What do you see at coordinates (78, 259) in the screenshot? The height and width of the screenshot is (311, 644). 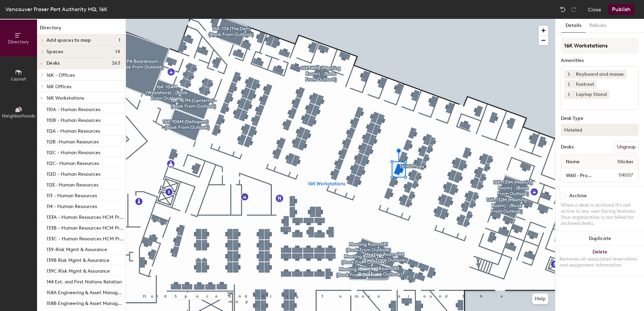 I see `p: 139B Risk Mgmt & Assurance` at bounding box center [78, 259].